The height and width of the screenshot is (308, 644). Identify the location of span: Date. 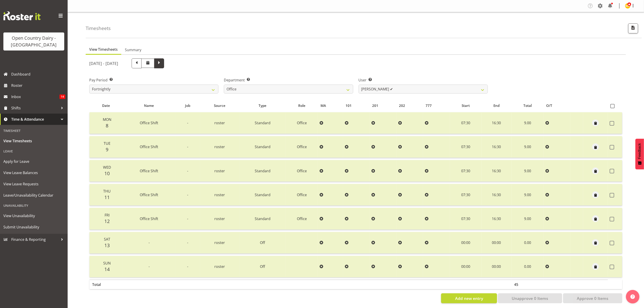
(106, 105).